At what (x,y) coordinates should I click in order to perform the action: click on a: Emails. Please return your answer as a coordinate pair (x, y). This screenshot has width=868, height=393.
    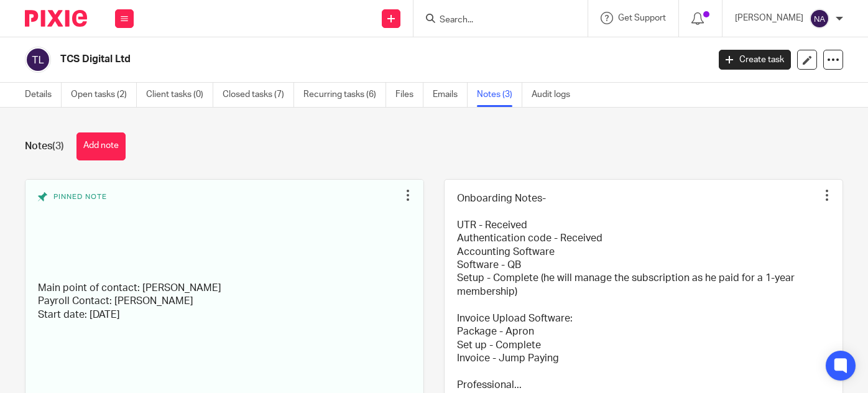
    Looking at the image, I should click on (451, 95).